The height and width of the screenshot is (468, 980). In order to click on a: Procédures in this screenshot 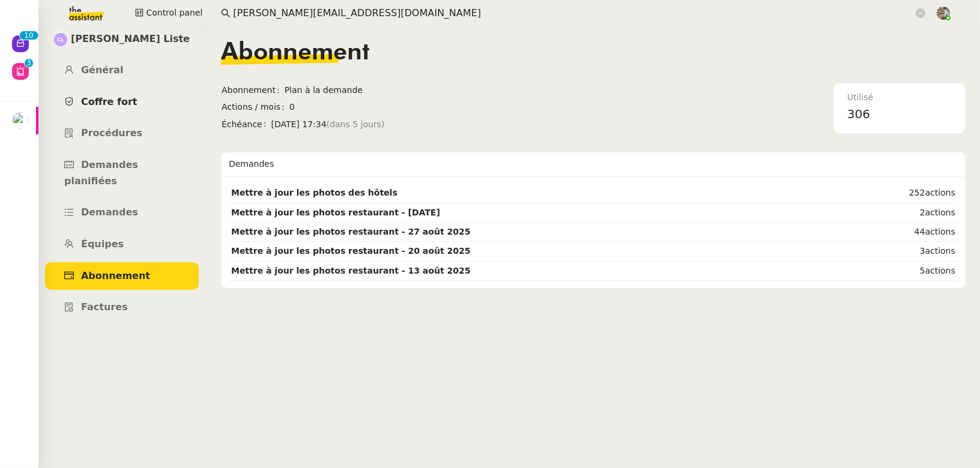, I will do `click(121, 133)`.